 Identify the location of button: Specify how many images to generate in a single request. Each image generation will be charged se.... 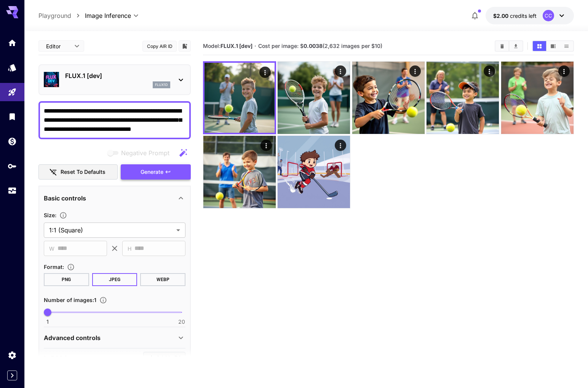
(103, 300).